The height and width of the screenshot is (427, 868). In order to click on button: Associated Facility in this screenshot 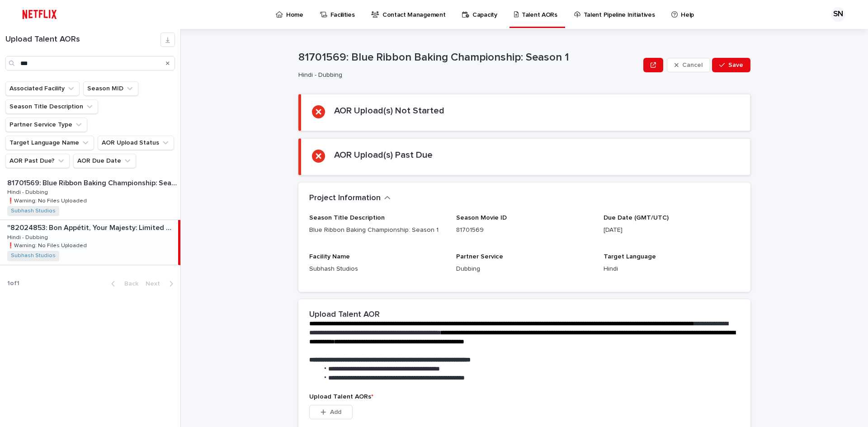, I will do `click(43, 89)`.